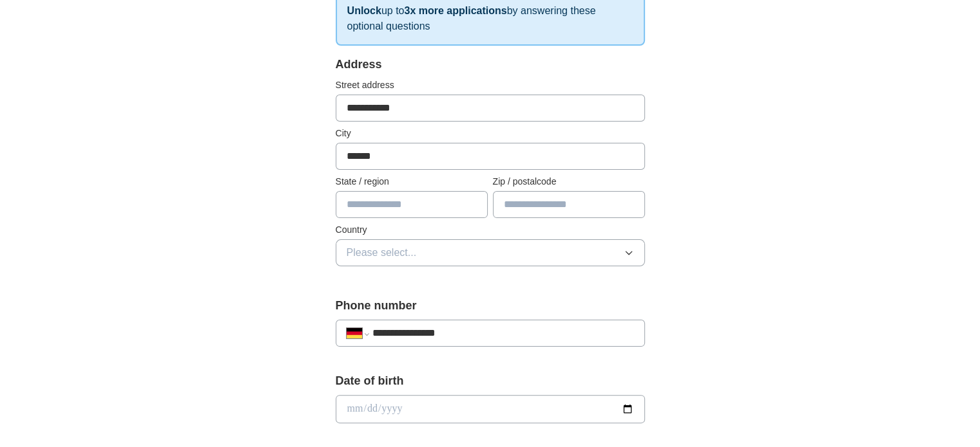 Image resolution: width=980 pixels, height=447 pixels. I want to click on label: City, so click(490, 133).